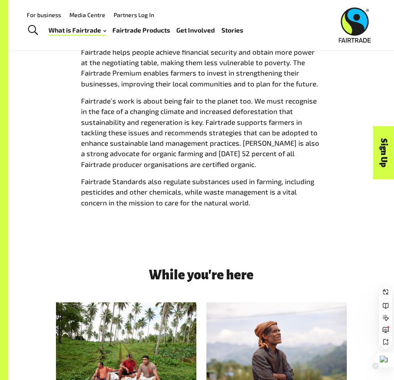  I want to click on a: For business, so click(44, 15).